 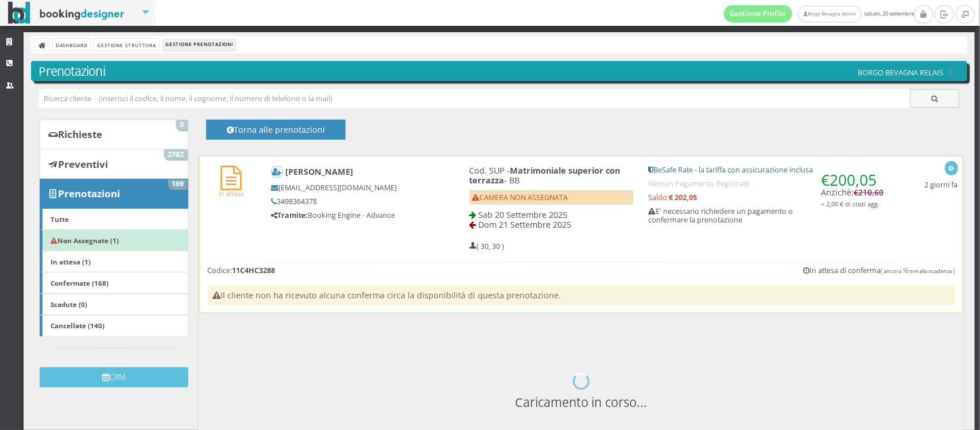 I want to click on span: 210,60, so click(x=871, y=192).